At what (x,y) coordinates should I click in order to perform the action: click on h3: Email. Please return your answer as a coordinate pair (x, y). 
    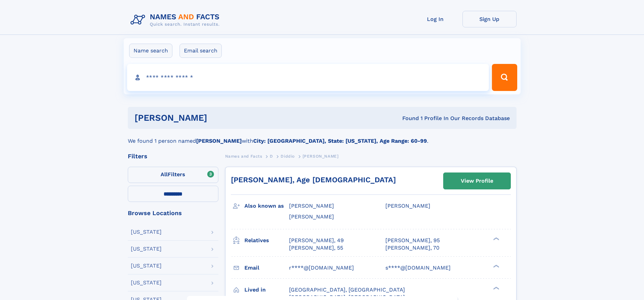
    Looking at the image, I should click on (266, 268).